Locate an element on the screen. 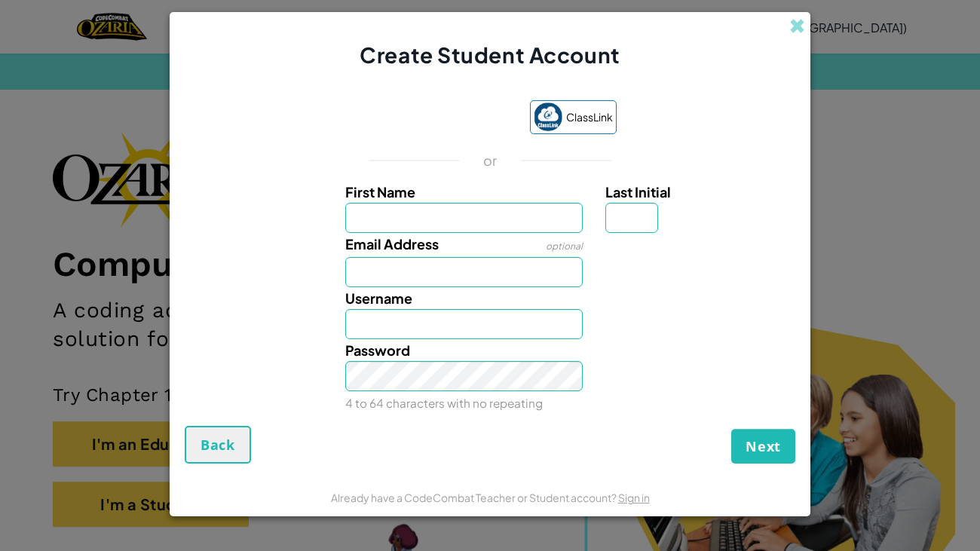 Image resolution: width=980 pixels, height=551 pixels. a: Sign in is located at coordinates (634, 498).